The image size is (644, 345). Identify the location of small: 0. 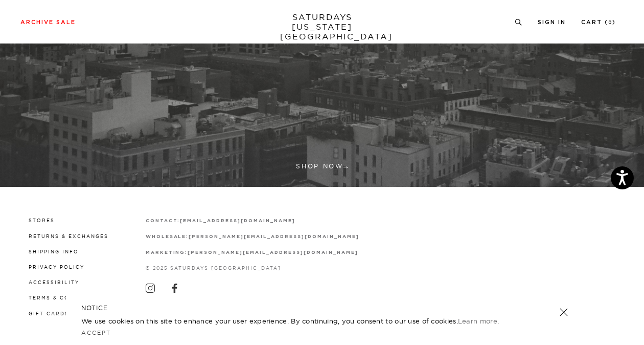
(610, 22).